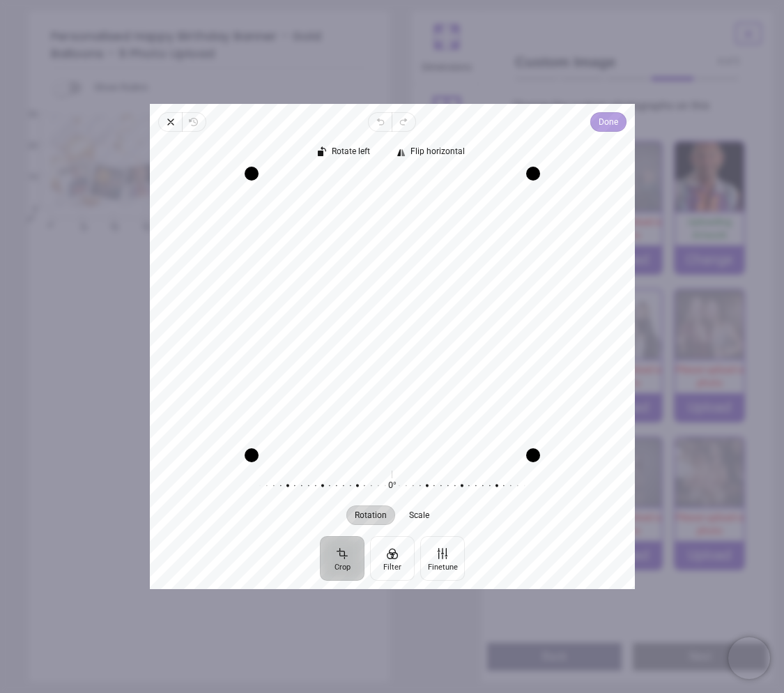  What do you see at coordinates (392, 559) in the screenshot?
I see `button: Filter` at bounding box center [392, 559].